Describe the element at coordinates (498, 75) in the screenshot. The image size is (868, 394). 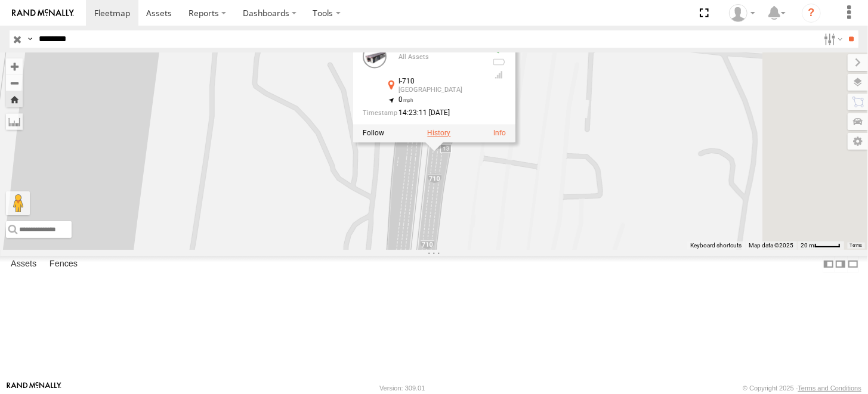
I see `div: Last Event GSM Signal Strength` at that location.